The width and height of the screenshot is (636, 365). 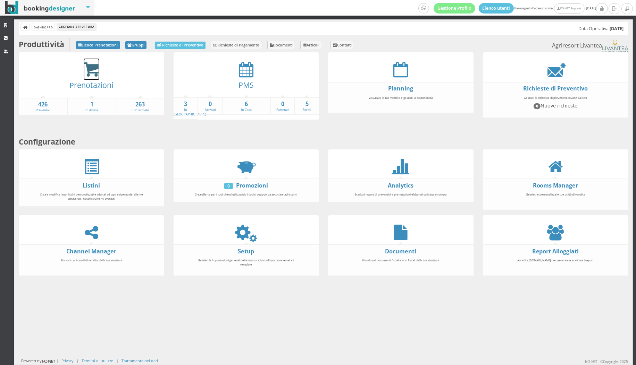 I want to click on a: 6In Casa, so click(x=246, y=106).